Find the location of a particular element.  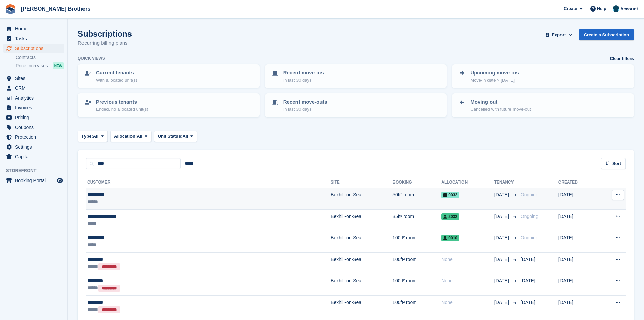

span: Tasks is located at coordinates (35, 39).